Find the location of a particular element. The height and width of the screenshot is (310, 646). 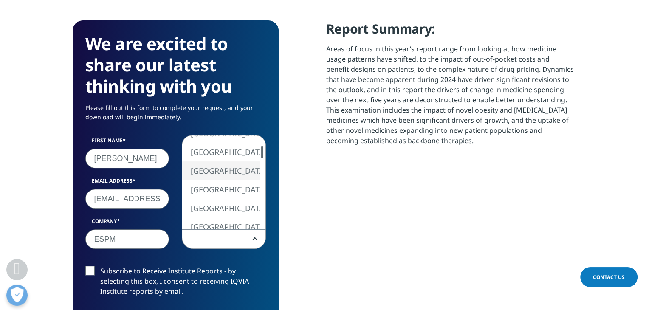

label: First Name is located at coordinates (127, 143).